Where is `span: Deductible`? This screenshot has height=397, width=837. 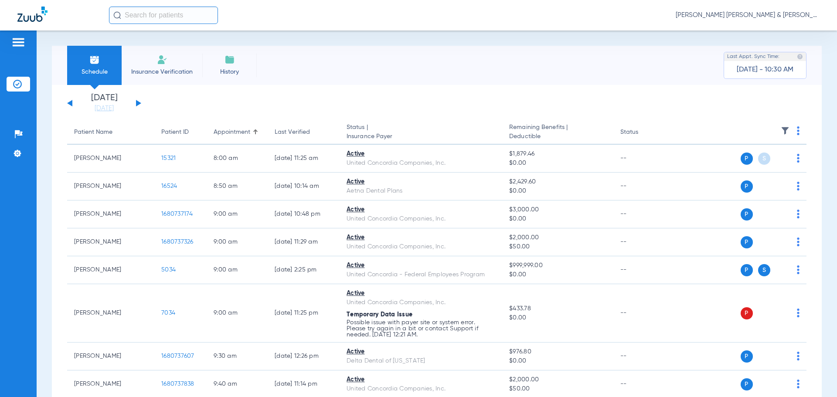 span: Deductible is located at coordinates (558, 136).